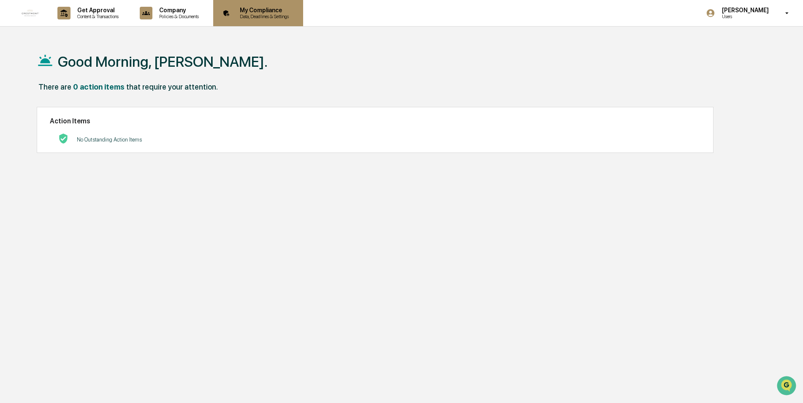  Describe the element at coordinates (16, 72) in the screenshot. I see `img: 1746055101610-c473b297-6a78-478c-a979-82029cc54cd1` at that location.